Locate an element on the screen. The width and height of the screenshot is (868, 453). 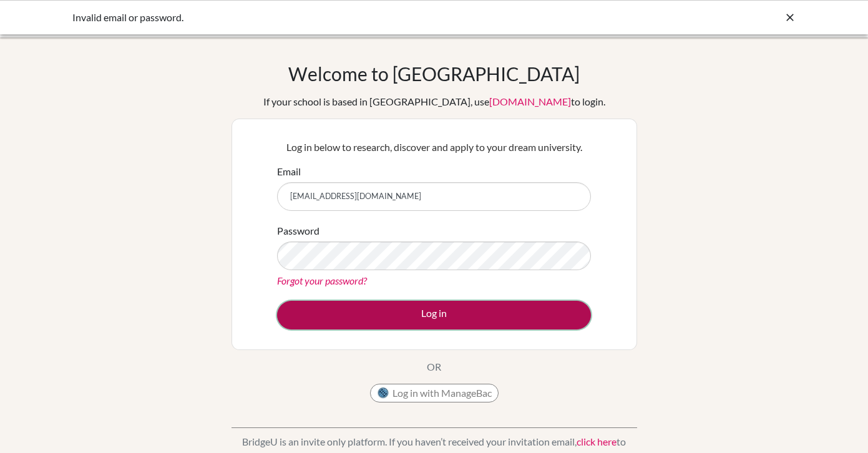
p: Log in below to research, discover and apply to your dream university. is located at coordinates (433, 147).